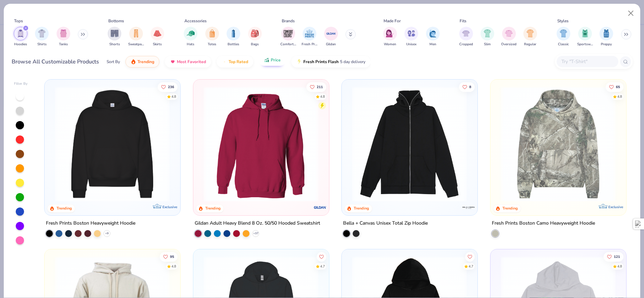 This screenshot has height=298, width=644. I want to click on div: filter for Tanks, so click(64, 36).